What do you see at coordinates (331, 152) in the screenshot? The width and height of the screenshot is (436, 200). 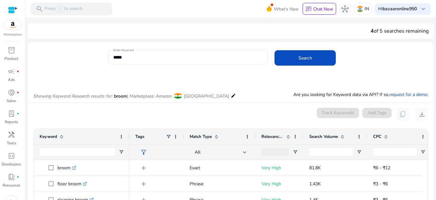 I see `input: Search Volume Filter Input` at bounding box center [331, 152].